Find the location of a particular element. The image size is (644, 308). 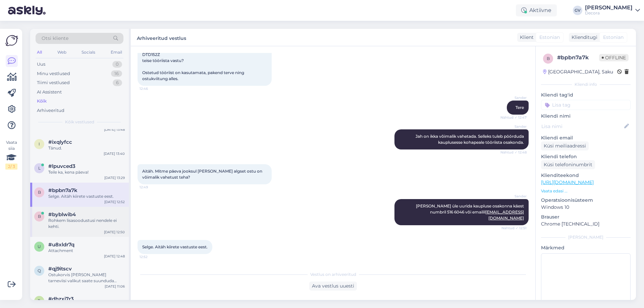

span: i is located at coordinates (39, 144).